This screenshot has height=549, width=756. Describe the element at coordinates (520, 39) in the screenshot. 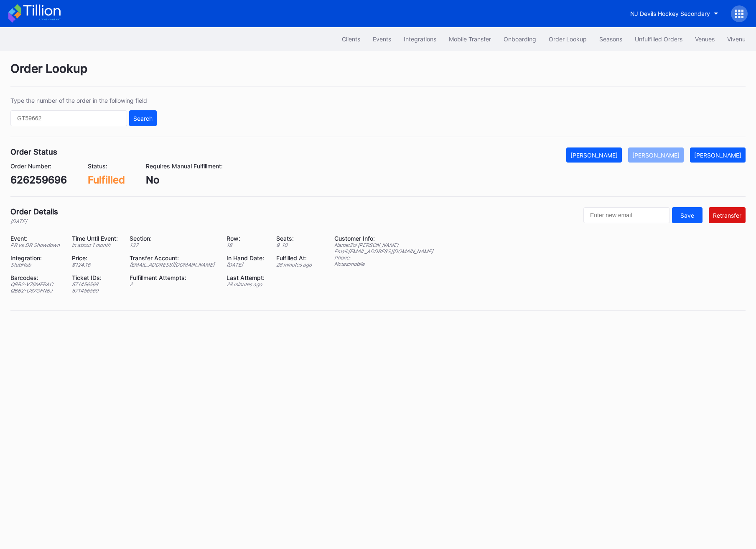

I see `a: Onboarding` at that location.